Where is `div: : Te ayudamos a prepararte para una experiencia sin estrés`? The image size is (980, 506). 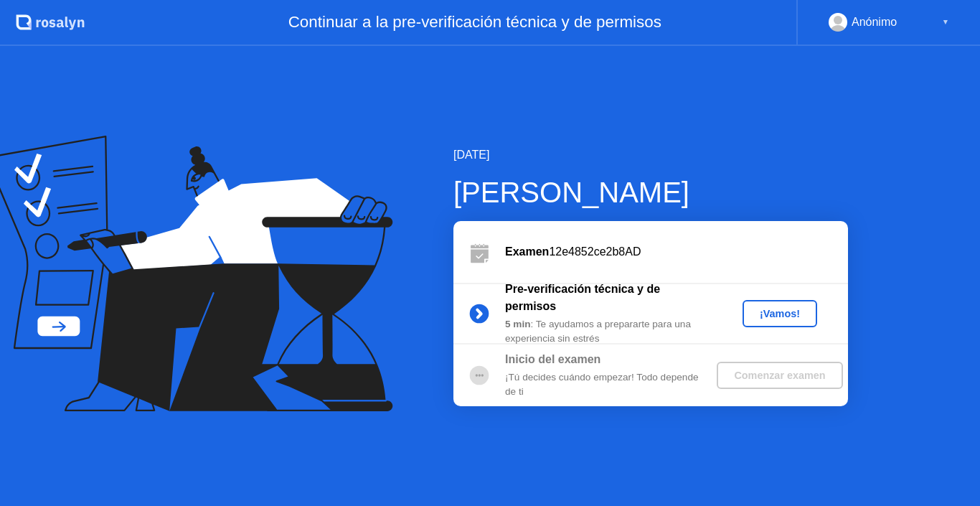
div: : Te ayudamos a prepararte para una experiencia sin estrés is located at coordinates (608, 331).